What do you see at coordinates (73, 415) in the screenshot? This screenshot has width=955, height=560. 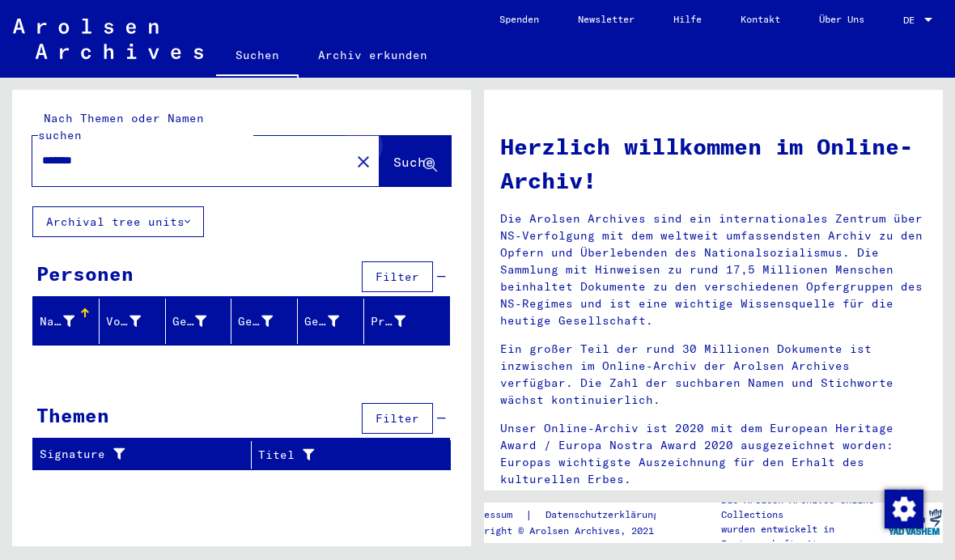 I see `div: Themen` at bounding box center [73, 415].